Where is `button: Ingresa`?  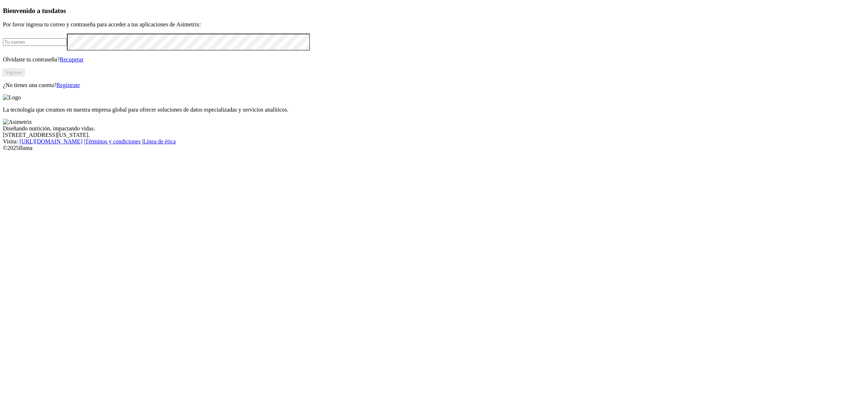 button: Ingresa is located at coordinates (14, 72).